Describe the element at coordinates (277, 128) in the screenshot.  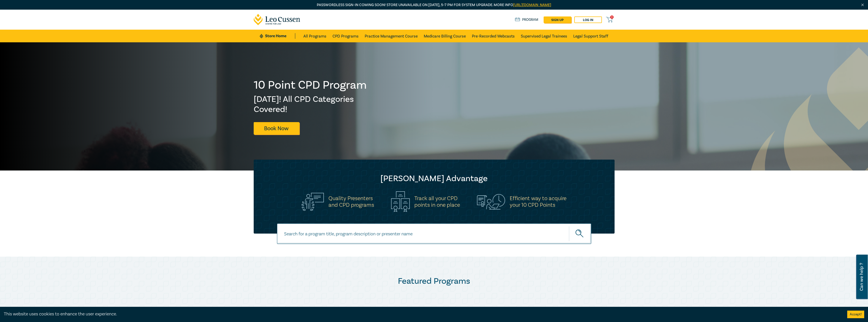
I see `a: Book Now` at that location.